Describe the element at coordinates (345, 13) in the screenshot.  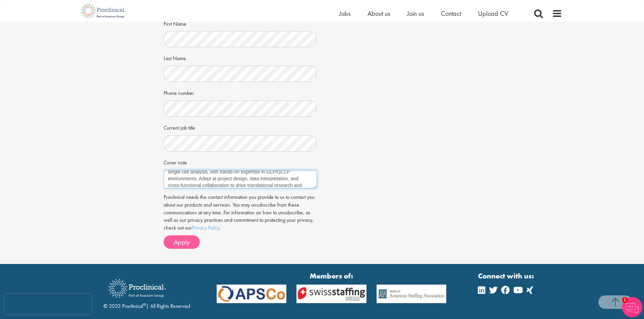
I see `span: Jobs` at that location.